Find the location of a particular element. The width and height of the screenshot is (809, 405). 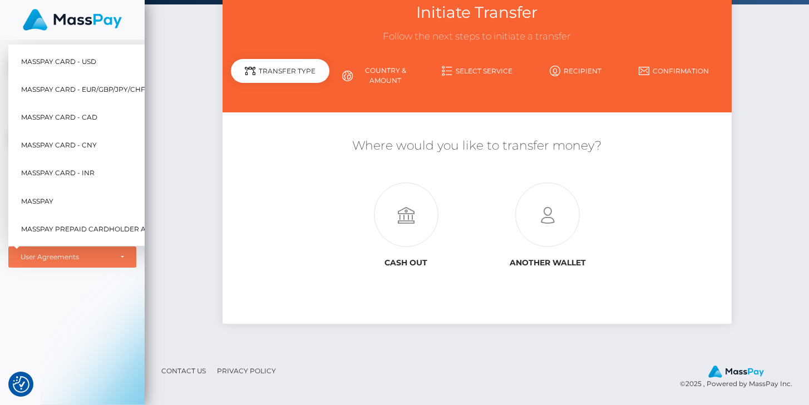

a: Confirmation is located at coordinates (674, 71).